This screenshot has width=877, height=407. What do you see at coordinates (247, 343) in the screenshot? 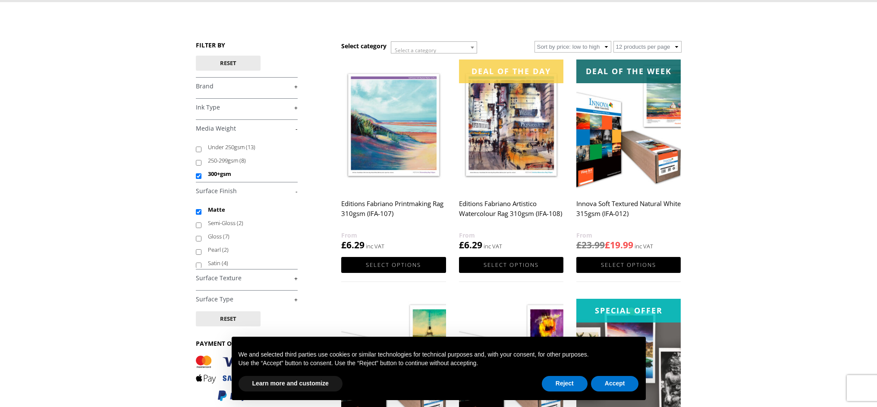
I see `h3: PAYMENT OPTIONS` at bounding box center [247, 343].